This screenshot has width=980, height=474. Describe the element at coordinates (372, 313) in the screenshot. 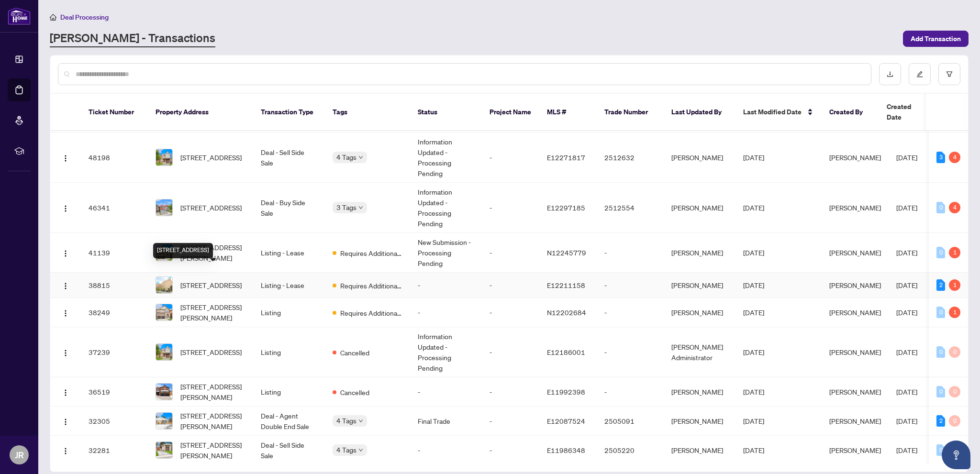

I see `span: Requires Additional Docs` at that location.